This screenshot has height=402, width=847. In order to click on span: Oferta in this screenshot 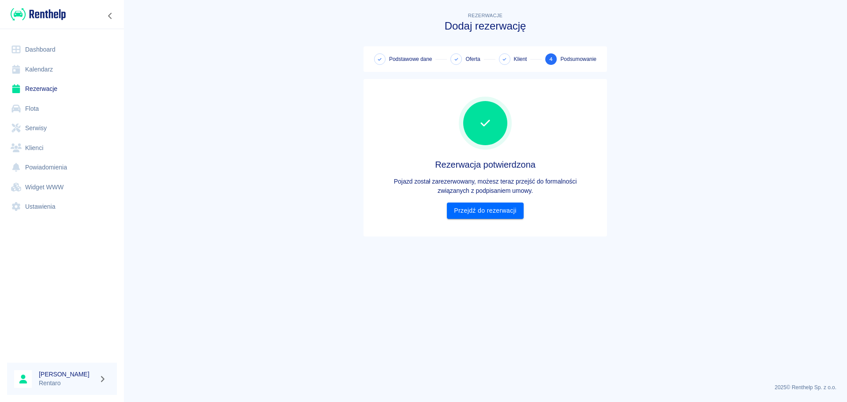, I will do `click(472, 59)`.